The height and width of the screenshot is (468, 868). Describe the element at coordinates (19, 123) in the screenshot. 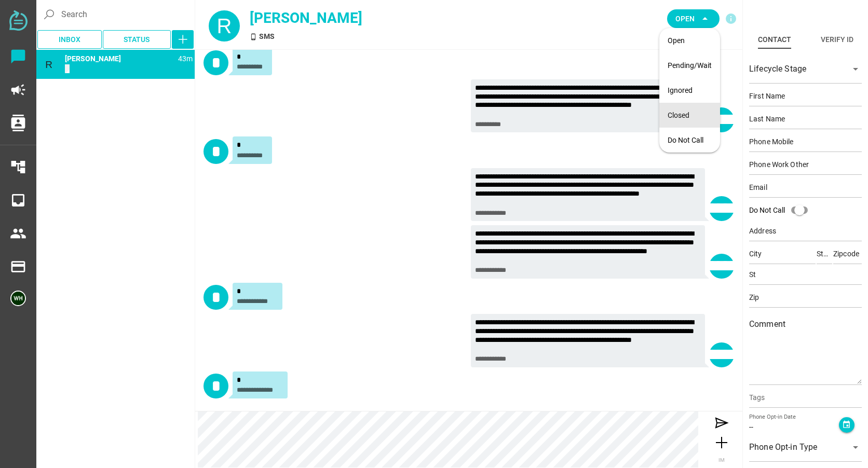

I see `i: contacts` at that location.